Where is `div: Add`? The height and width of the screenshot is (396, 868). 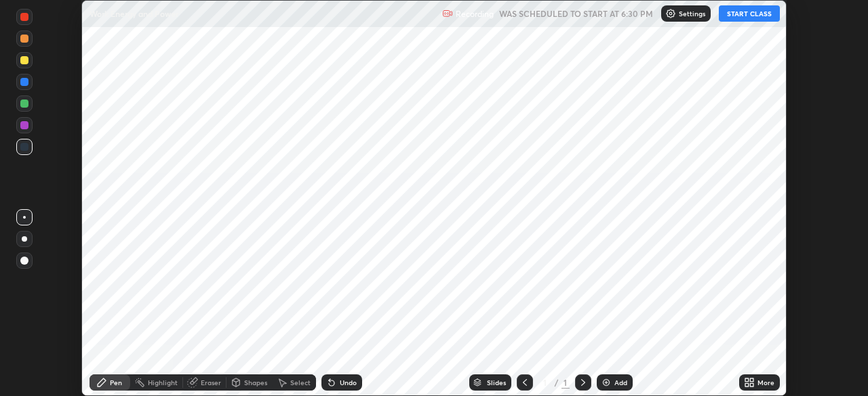
div: Add is located at coordinates (620, 383).